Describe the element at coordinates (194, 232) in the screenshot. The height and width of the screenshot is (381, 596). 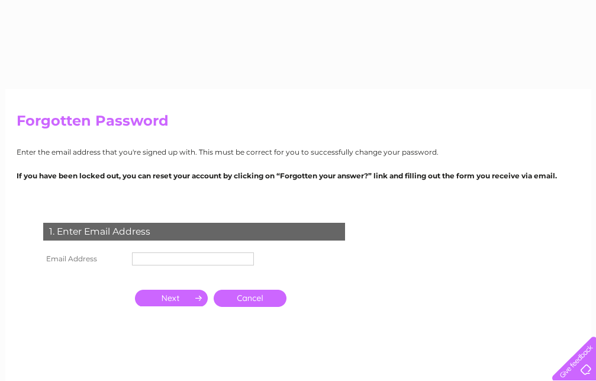
I see `div: 1. Enter Email Address` at that location.